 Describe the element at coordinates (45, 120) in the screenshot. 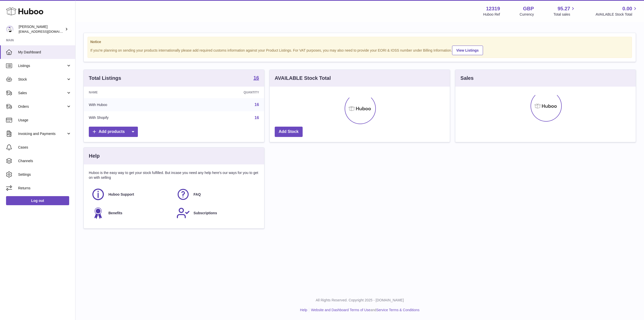

I see `span: Usage` at that location.